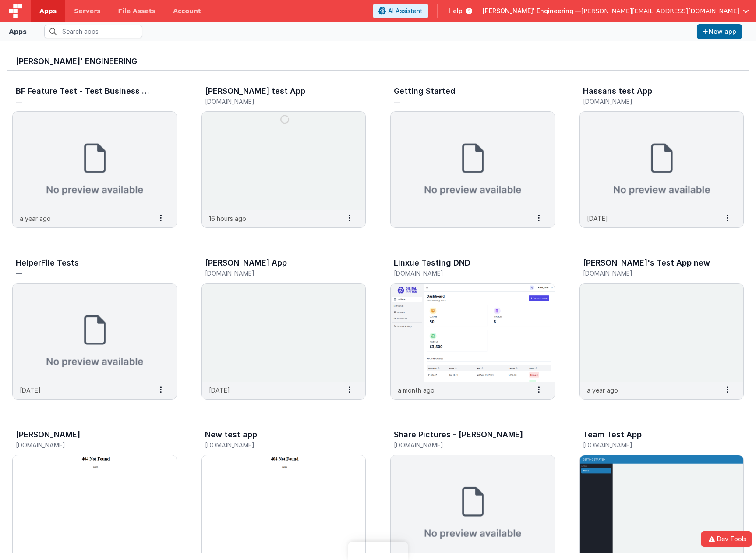 The image size is (756, 560). I want to click on button: New app, so click(719, 31).